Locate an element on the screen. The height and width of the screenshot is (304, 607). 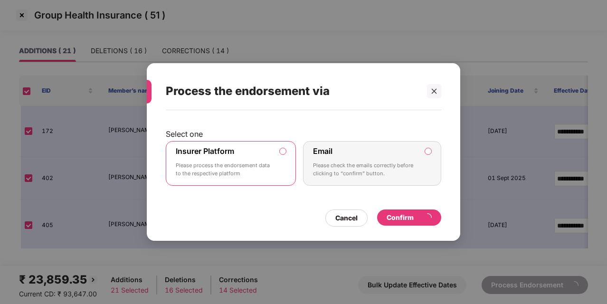
label: Insurer Platform is located at coordinates (205, 151).